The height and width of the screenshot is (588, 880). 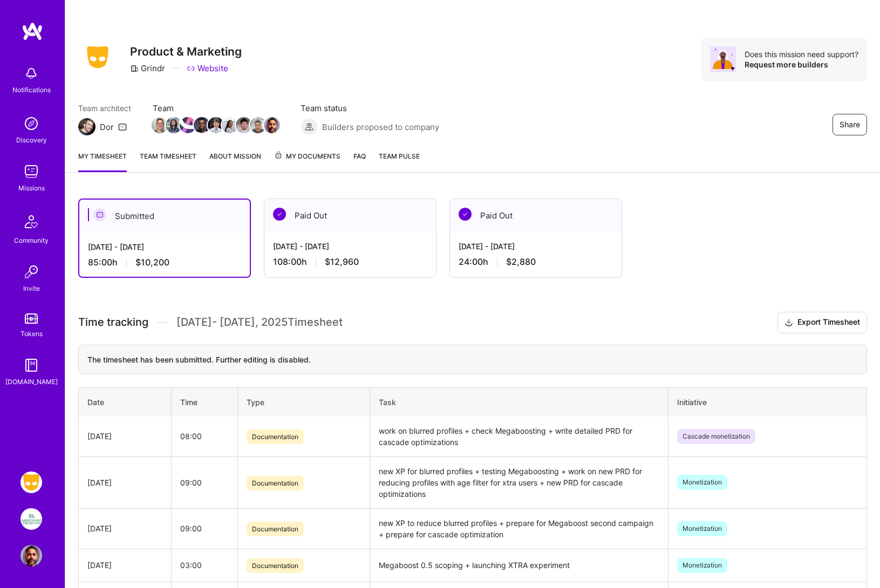 I want to click on span: Team architect, so click(x=105, y=108).